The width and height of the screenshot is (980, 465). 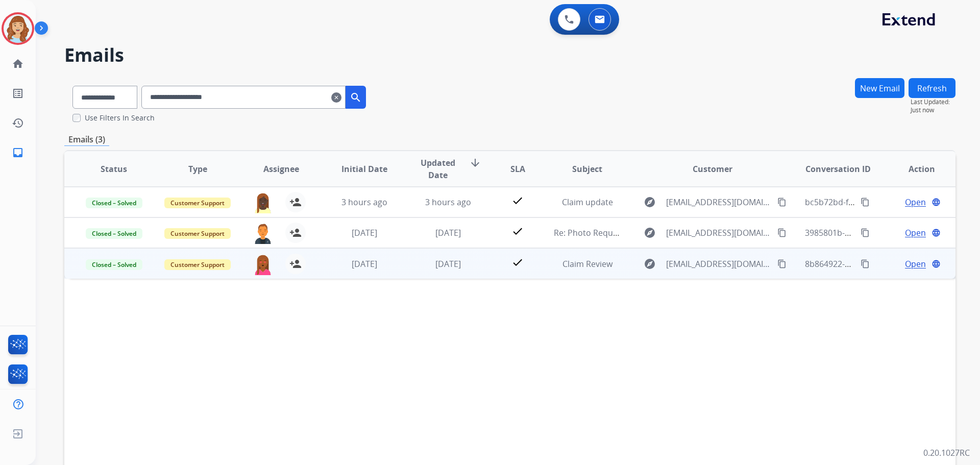 What do you see at coordinates (932, 88) in the screenshot?
I see `button: Refresh` at bounding box center [932, 88].